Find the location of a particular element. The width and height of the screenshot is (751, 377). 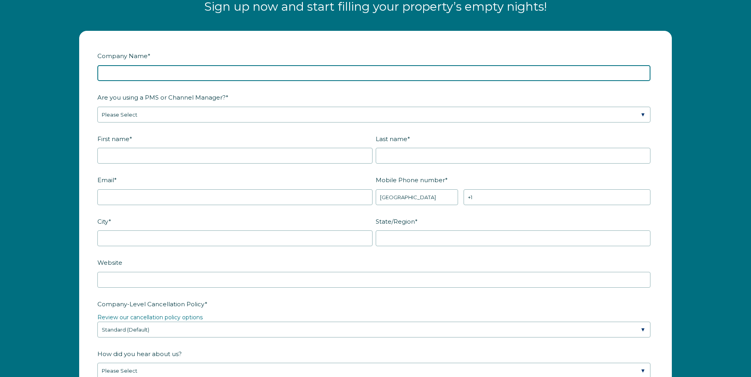

span: Mobile Phone number is located at coordinates (410, 180).